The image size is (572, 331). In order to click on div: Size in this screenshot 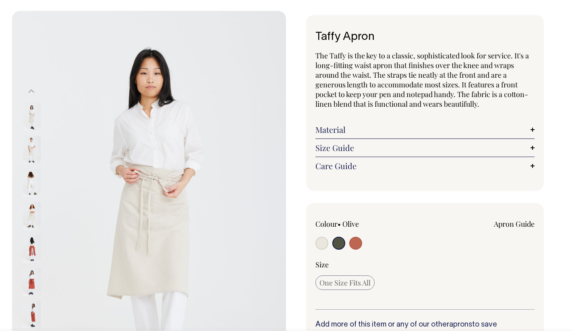, I will do `click(425, 265)`.